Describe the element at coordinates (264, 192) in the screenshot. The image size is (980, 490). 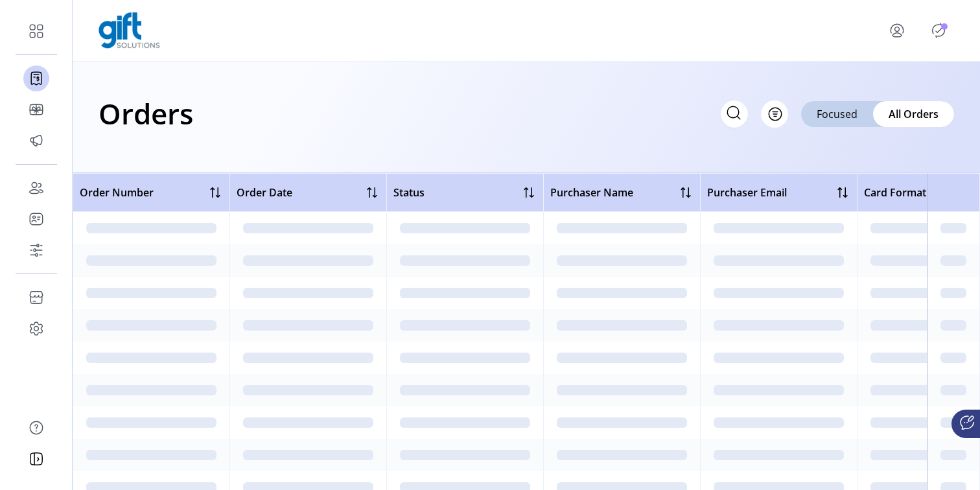
I see `span: Order Date` at that location.